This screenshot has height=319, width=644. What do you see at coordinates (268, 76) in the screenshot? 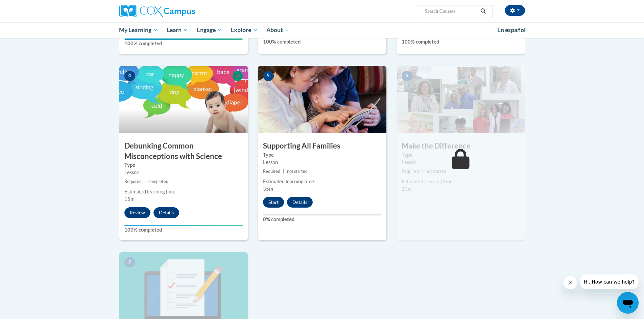
I see `span: 5` at bounding box center [268, 76].